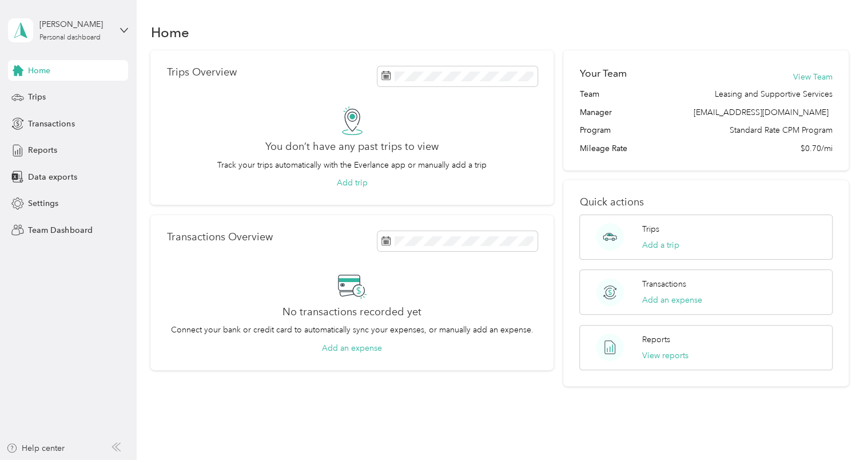 Image resolution: width=868 pixels, height=460 pixels. I want to click on span: Manager, so click(595, 112).